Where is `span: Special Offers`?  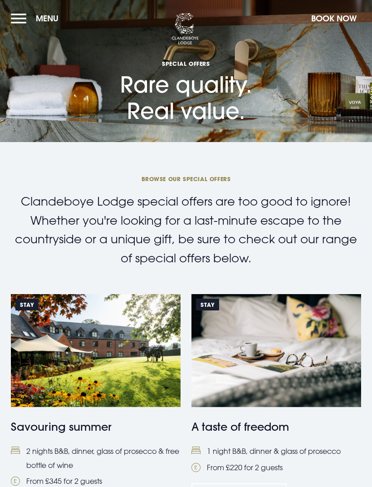 span: Special Offers is located at coordinates (186, 63).